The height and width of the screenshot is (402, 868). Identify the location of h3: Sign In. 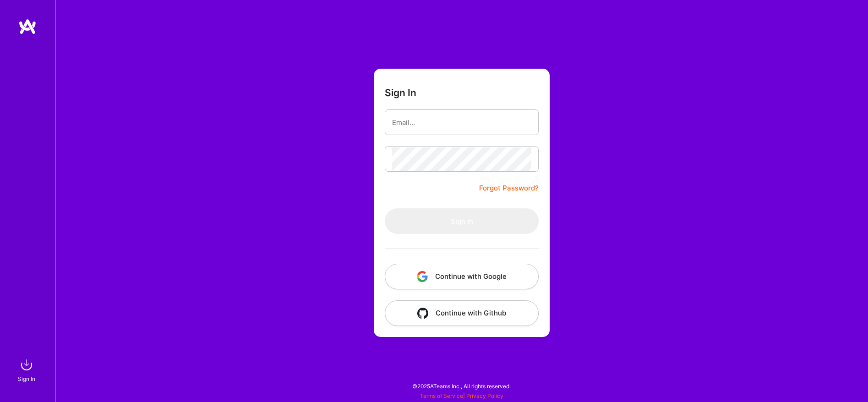
(400, 92).